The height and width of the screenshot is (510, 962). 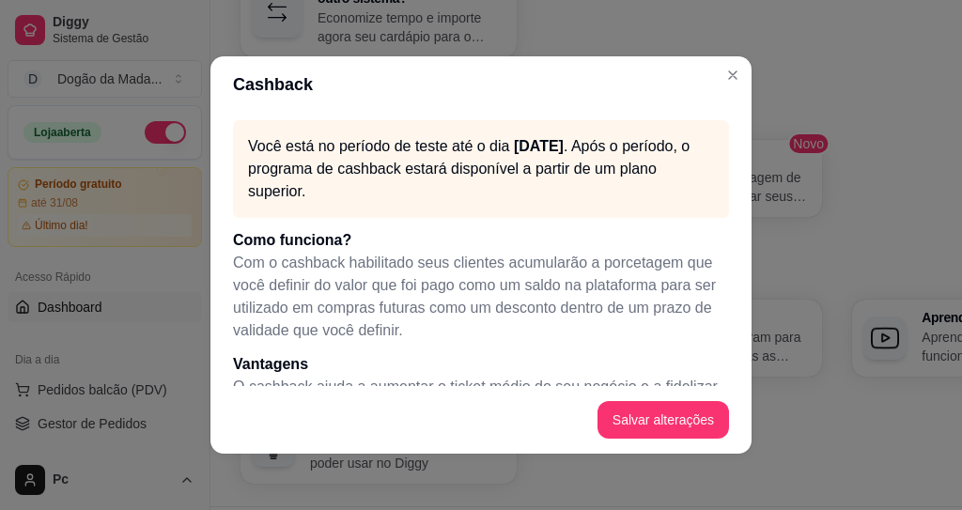 What do you see at coordinates (481, 241) in the screenshot?
I see `h1: Como funciona?` at bounding box center [481, 241].